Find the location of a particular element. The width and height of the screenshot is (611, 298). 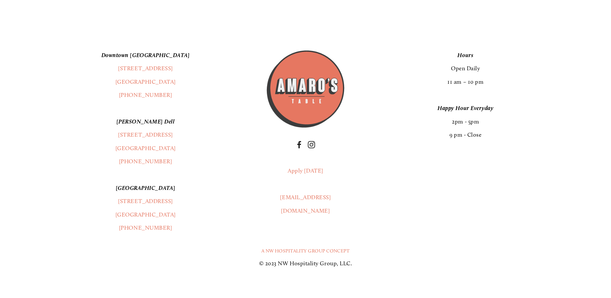

img: Amaro's Table is located at coordinates (34, 18).